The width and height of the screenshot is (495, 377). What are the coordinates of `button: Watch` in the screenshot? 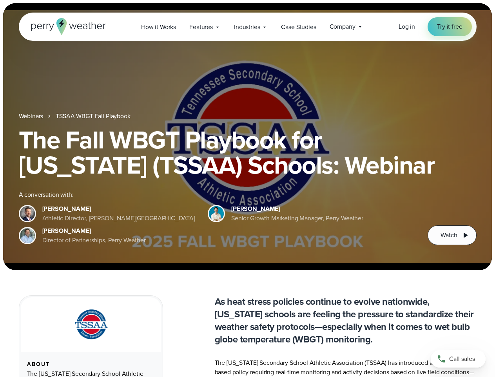 It's located at (452, 235).